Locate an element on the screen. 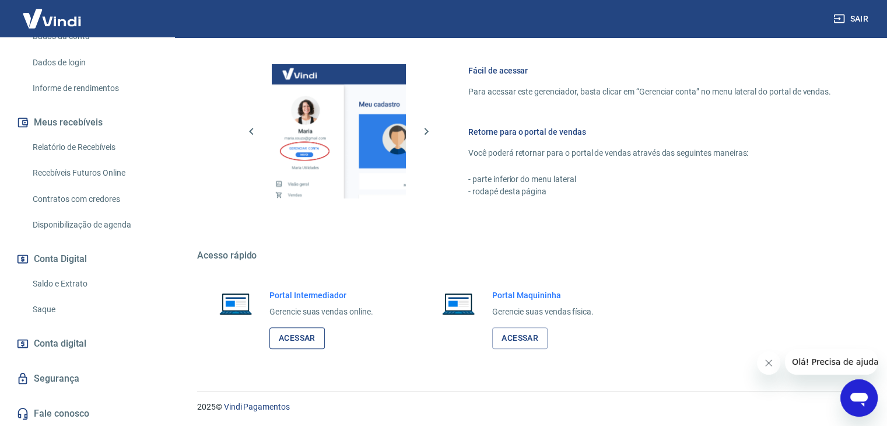 The image size is (887, 426). h6: Fácil de acessar is located at coordinates (650, 71).